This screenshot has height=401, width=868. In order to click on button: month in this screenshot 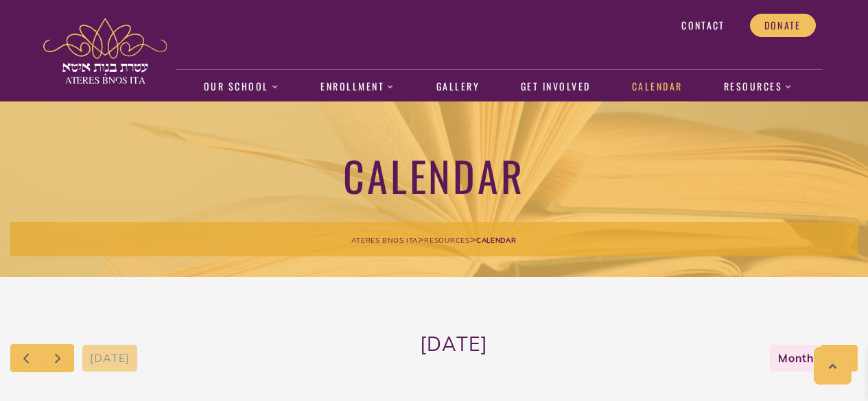, I will do `click(796, 358)`.